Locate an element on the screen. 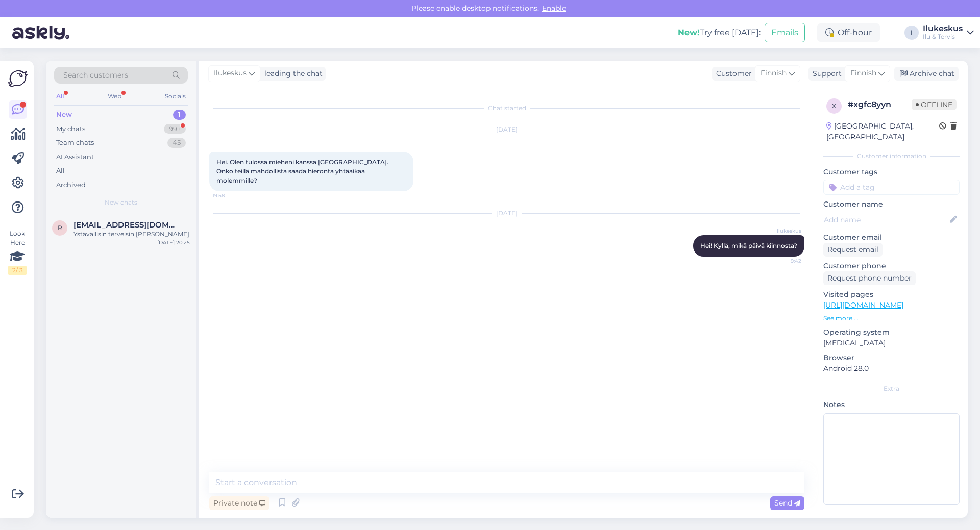 The image size is (980, 530). div: Customer is located at coordinates (732, 73).